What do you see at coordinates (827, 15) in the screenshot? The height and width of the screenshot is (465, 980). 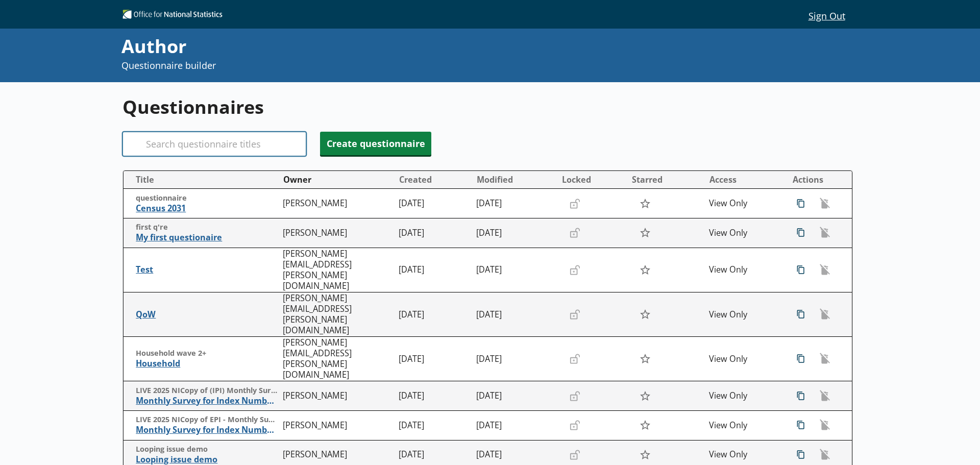 I see `button: Sign Out` at bounding box center [827, 15].